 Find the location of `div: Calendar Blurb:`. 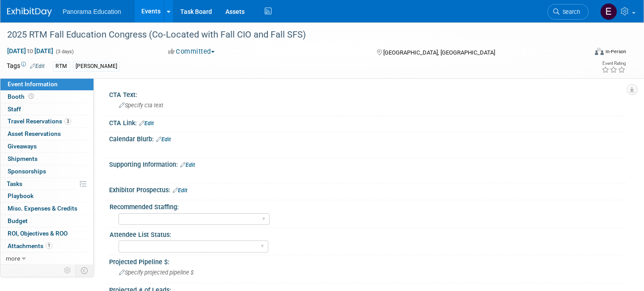

div: Calendar Blurb: is located at coordinates (368, 138).